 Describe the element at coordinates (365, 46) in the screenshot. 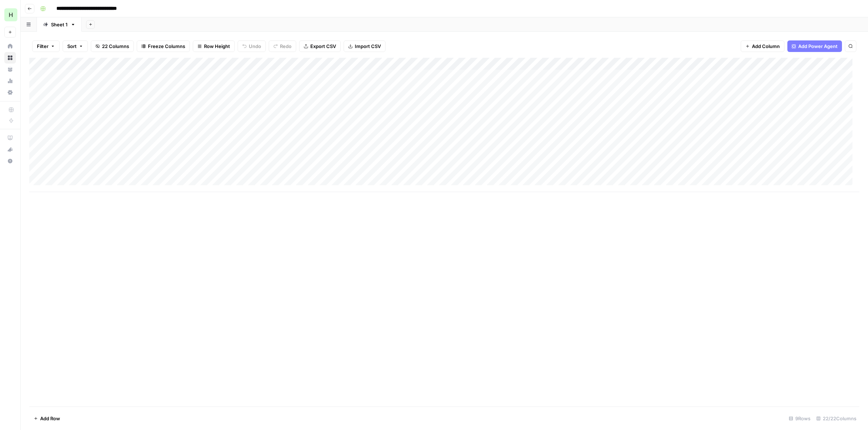

I see `button: Import CSV` at that location.